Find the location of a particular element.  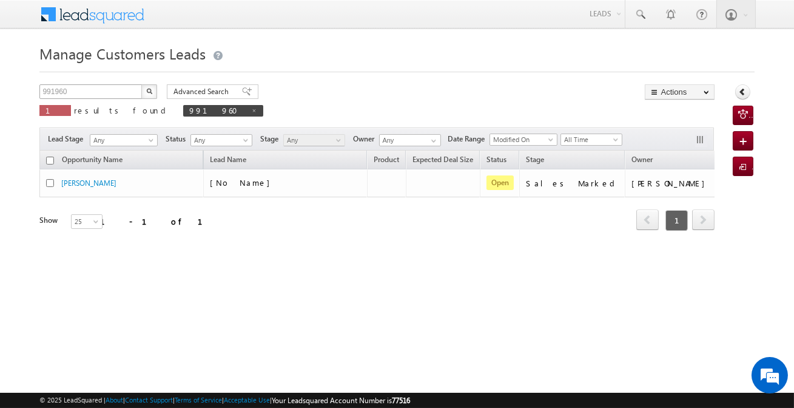

a: Acceptable Use is located at coordinates (247, 399).